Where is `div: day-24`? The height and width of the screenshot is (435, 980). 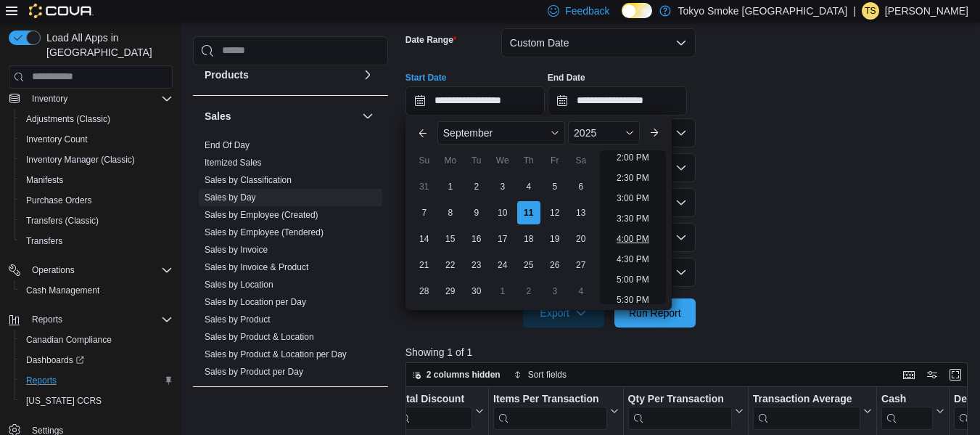 div: day-24 is located at coordinates (502, 265).